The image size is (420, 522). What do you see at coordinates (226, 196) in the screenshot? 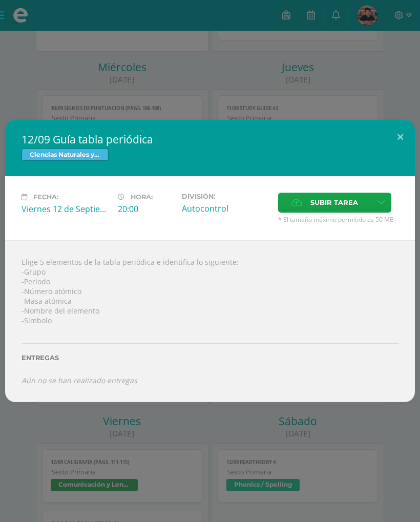
I see `label: División:` at bounding box center [226, 196].